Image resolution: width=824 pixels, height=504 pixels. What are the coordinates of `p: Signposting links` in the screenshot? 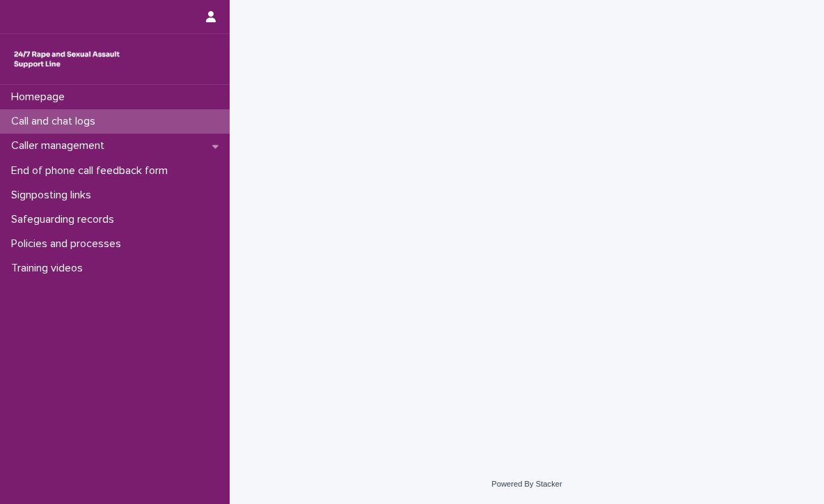 It's located at (53, 195).